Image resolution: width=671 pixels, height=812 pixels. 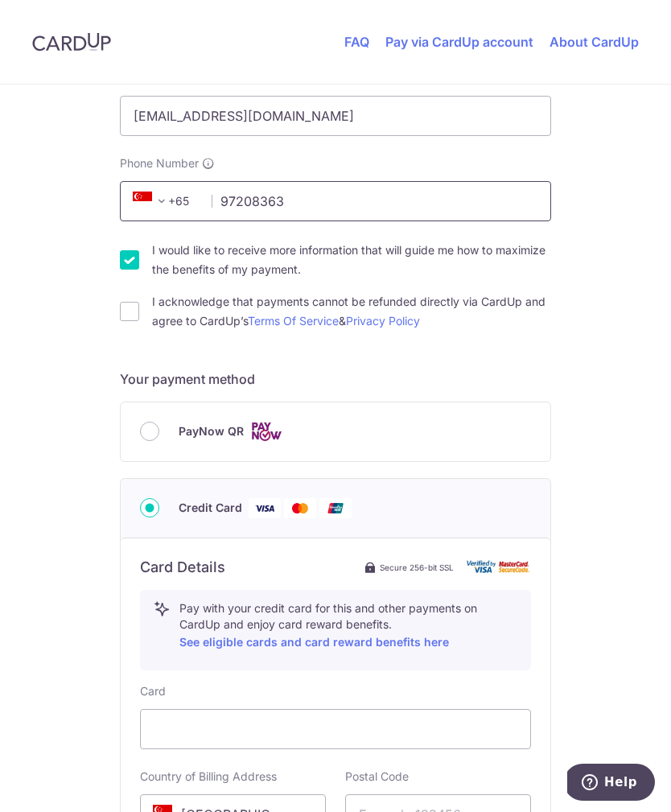 What do you see at coordinates (72, 42) in the screenshot?
I see `img: CardUp` at bounding box center [72, 42].